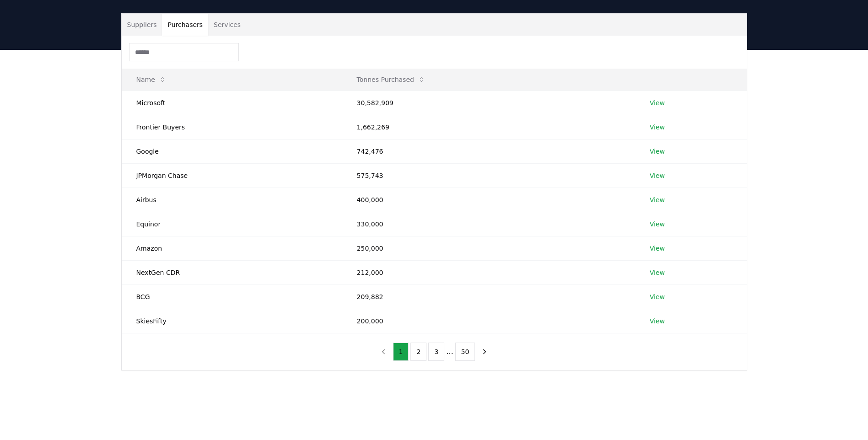 The width and height of the screenshot is (868, 440). What do you see at coordinates (232, 127) in the screenshot?
I see `td: Frontier Buyers` at bounding box center [232, 127].